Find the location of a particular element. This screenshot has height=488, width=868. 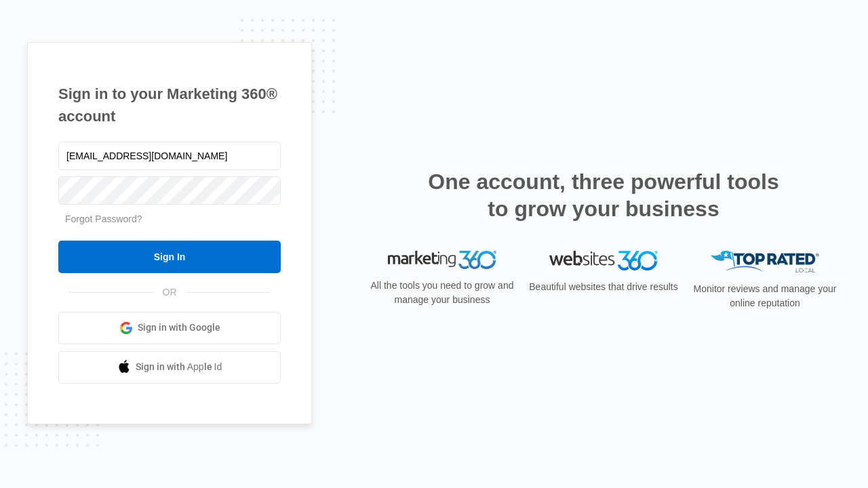

a: Forgot Password? is located at coordinates (104, 219).